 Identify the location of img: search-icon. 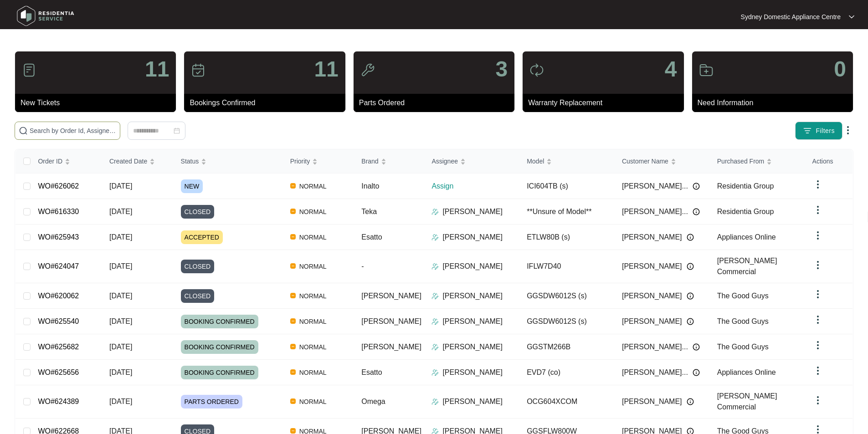
(23, 130).